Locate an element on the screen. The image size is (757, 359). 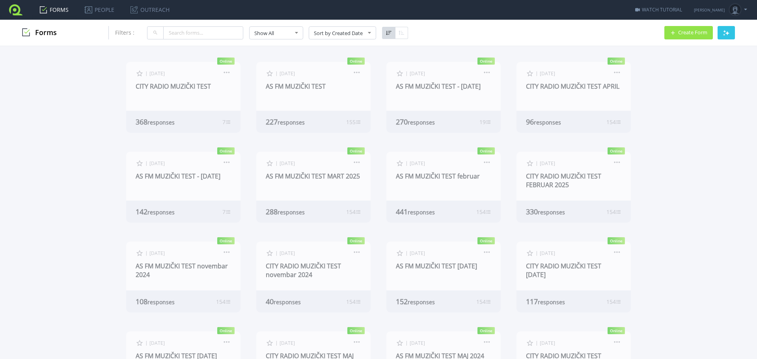
a: CITY RADIO MUZIČKI TEST novembar 2024 is located at coordinates (303, 270).